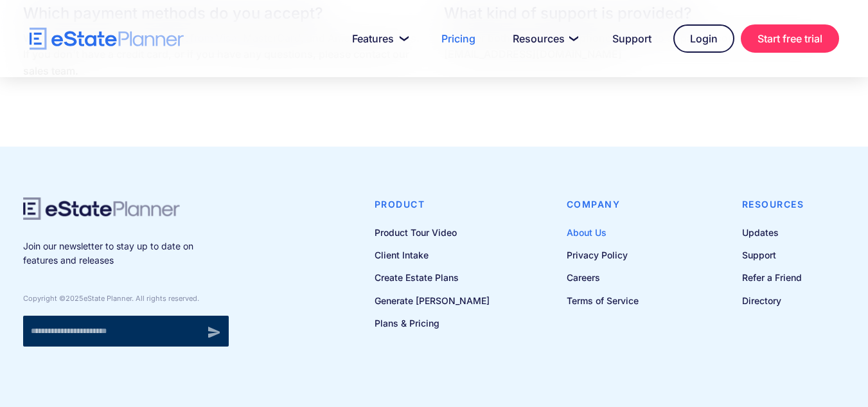  What do you see at coordinates (773, 300) in the screenshot?
I see `a: Directory` at bounding box center [773, 300].